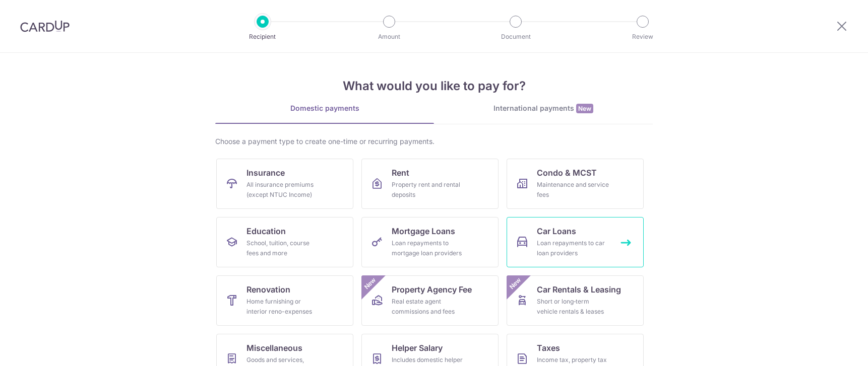  Describe the element at coordinates (428, 307) in the screenshot. I see `div: Real estate agent commissions and fees` at that location.